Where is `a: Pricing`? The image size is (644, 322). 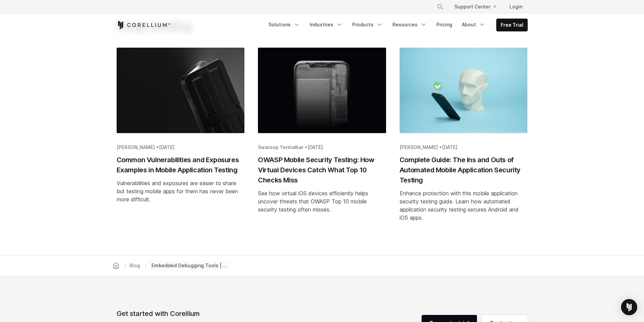
a: Pricing is located at coordinates (444, 25).